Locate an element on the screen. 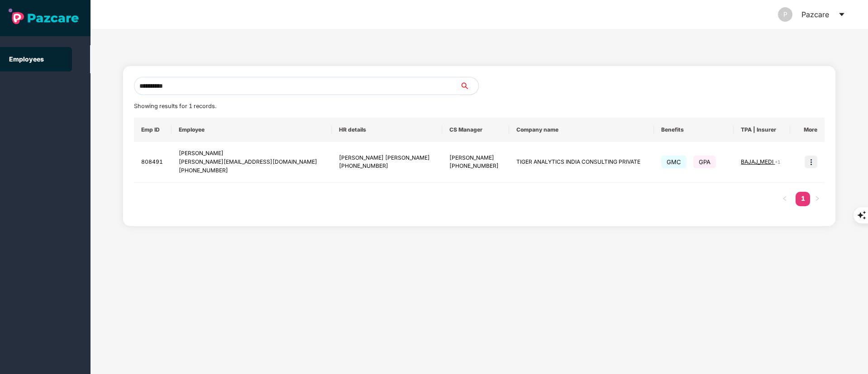 This screenshot has width=868, height=374. th: Benefits is located at coordinates (693, 130).